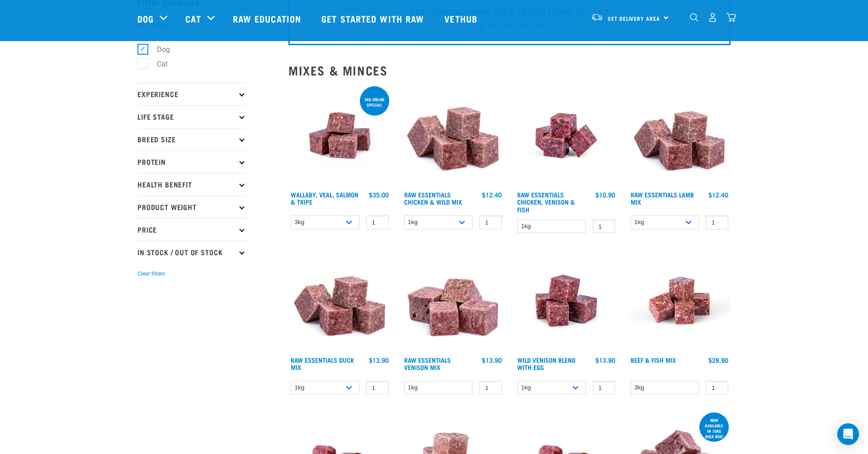  I want to click on a: Wallaby, Veal, Salmon & Tripe, so click(324, 198).